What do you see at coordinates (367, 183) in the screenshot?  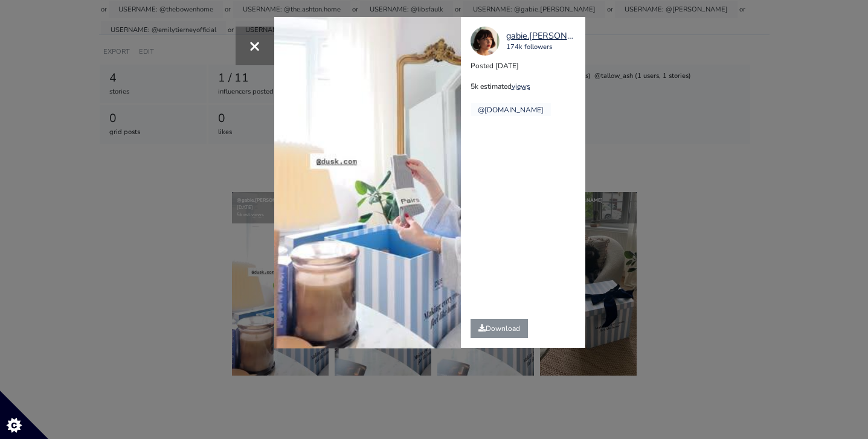 I see `video: Your browser does not support HTML5 video.` at bounding box center [367, 183].